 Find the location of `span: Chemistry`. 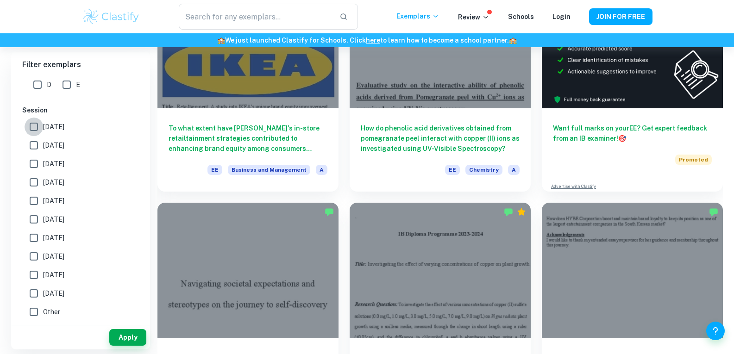

span: Chemistry is located at coordinates (484, 170).